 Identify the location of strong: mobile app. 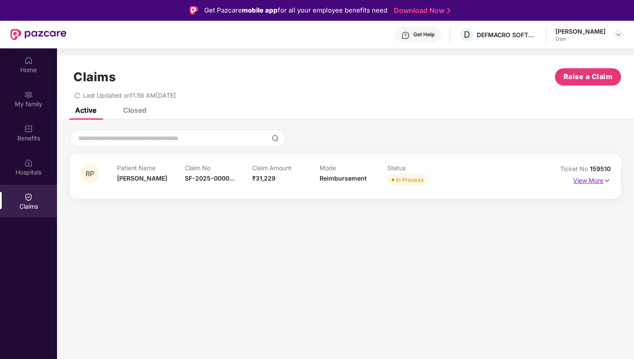
(259, 10).